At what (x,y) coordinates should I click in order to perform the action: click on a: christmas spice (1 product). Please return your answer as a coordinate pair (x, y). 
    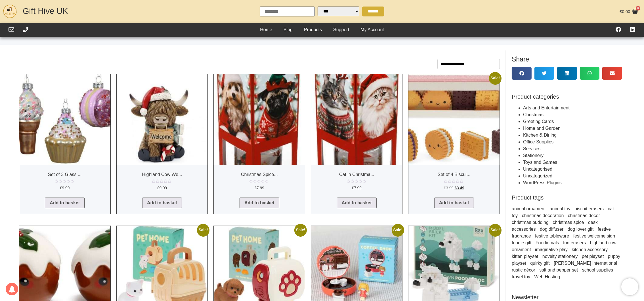
    Looking at the image, I should click on (568, 222).